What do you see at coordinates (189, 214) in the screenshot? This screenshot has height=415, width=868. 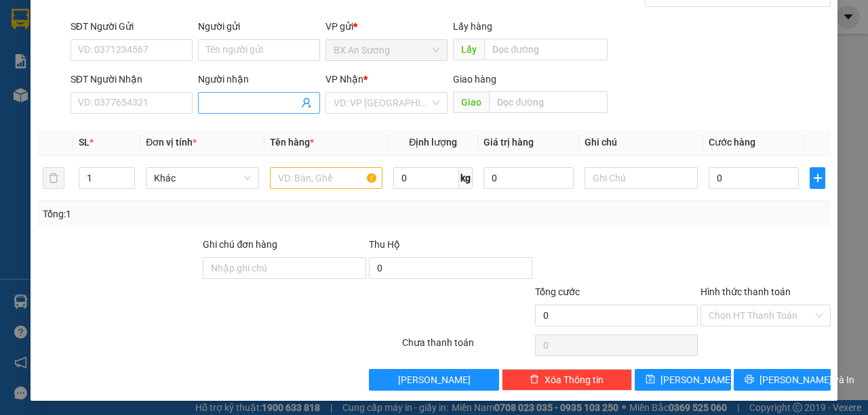 I see `div: Tổng: 1` at bounding box center [189, 214].